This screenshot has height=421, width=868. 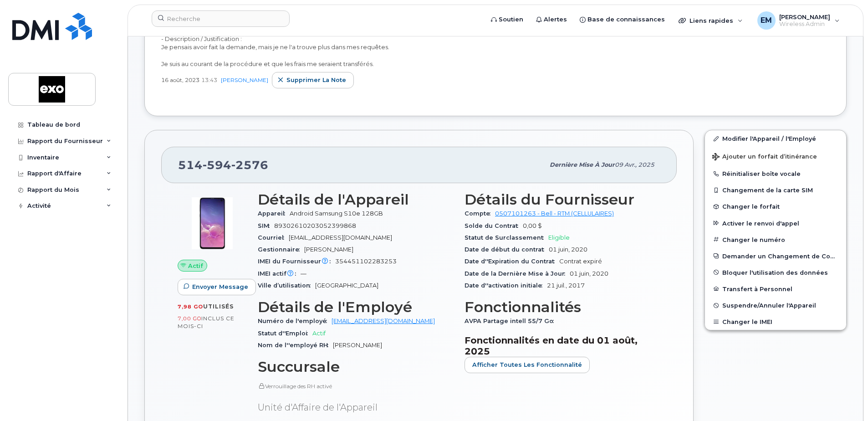 I want to click on span: Date de début du contrat, so click(x=507, y=249).